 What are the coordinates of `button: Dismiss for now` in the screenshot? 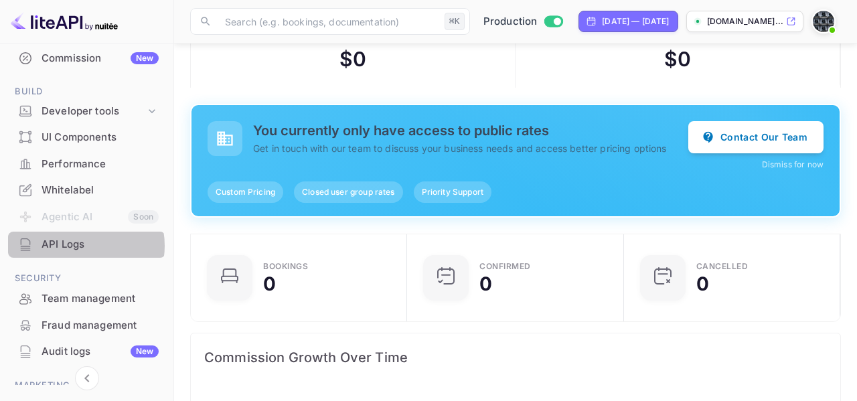 It's located at (792, 165).